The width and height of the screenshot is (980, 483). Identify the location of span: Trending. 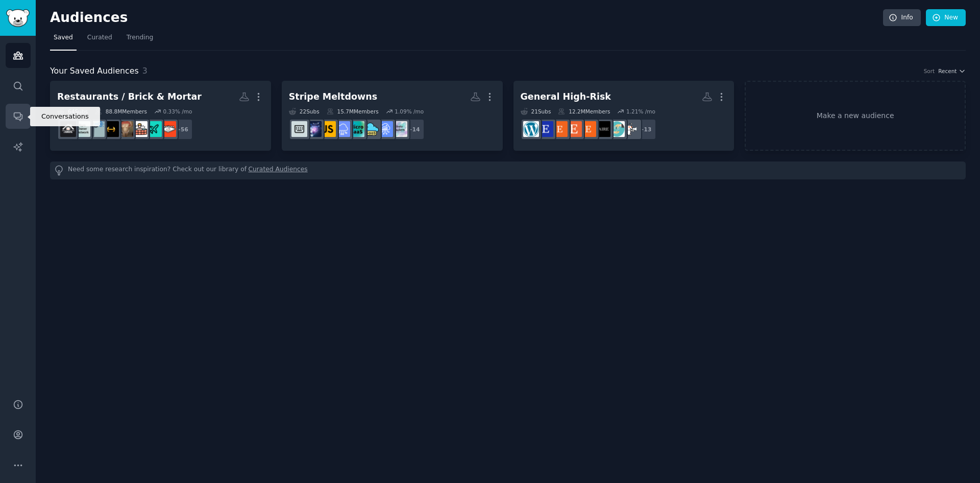
(140, 38).